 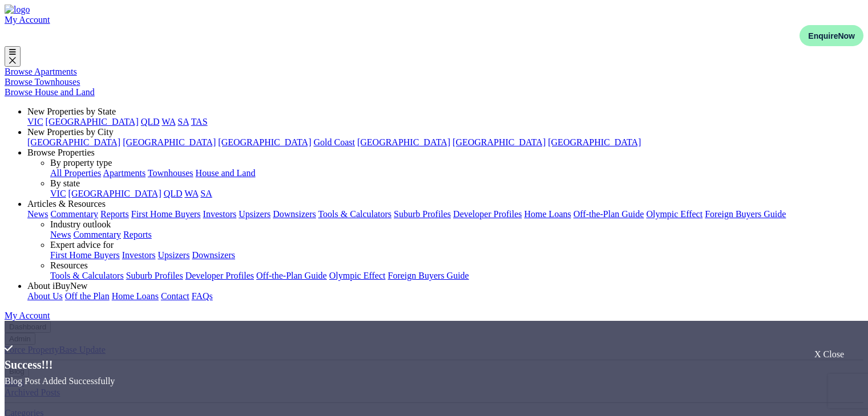 I want to click on a: Browse House and Land, so click(x=50, y=92).